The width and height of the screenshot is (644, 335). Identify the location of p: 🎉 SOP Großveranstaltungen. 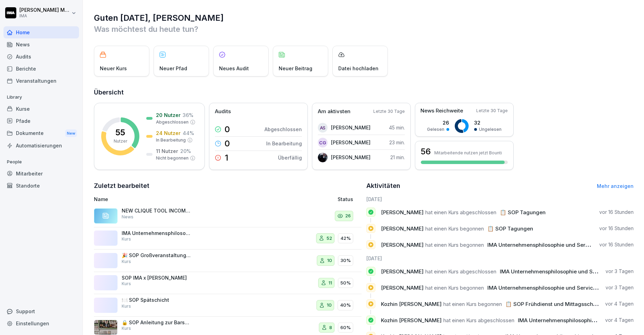
(156, 255).